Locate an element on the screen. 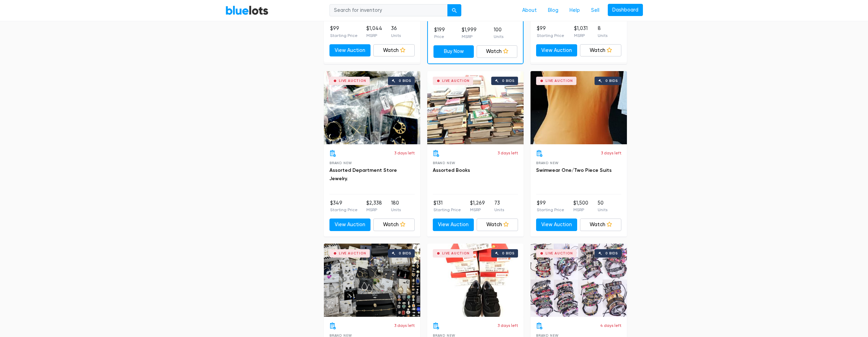 The height and width of the screenshot is (337, 868). li: $131 is located at coordinates (447, 206).